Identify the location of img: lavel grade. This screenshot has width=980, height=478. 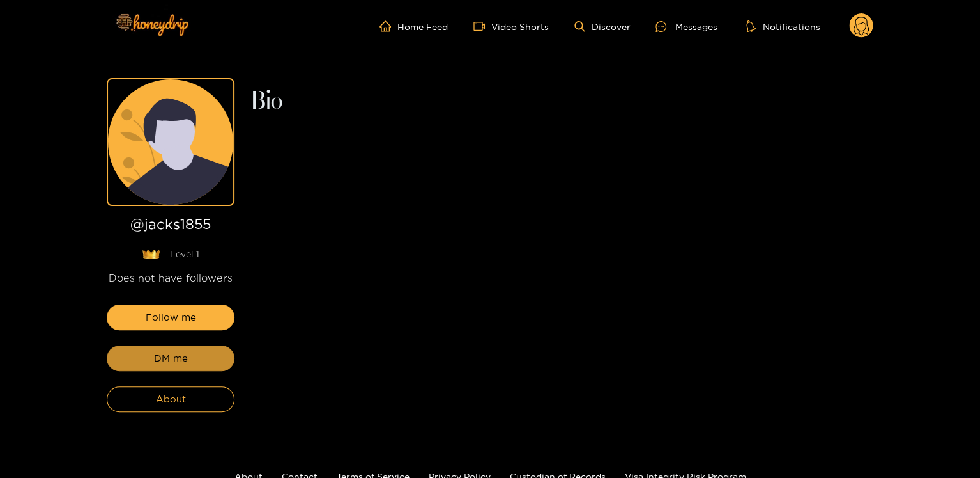
(151, 254).